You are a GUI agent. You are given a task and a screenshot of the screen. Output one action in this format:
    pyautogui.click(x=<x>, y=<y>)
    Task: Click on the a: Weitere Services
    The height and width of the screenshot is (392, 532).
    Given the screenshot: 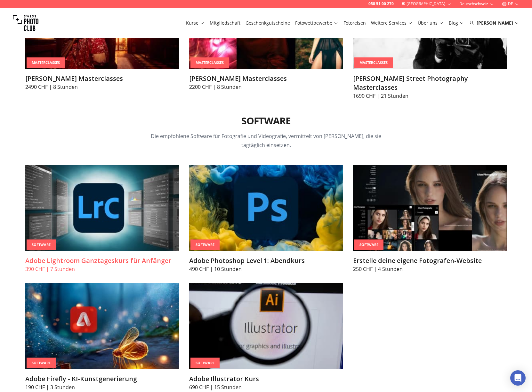 What is the action you would take?
    pyautogui.click(x=392, y=23)
    